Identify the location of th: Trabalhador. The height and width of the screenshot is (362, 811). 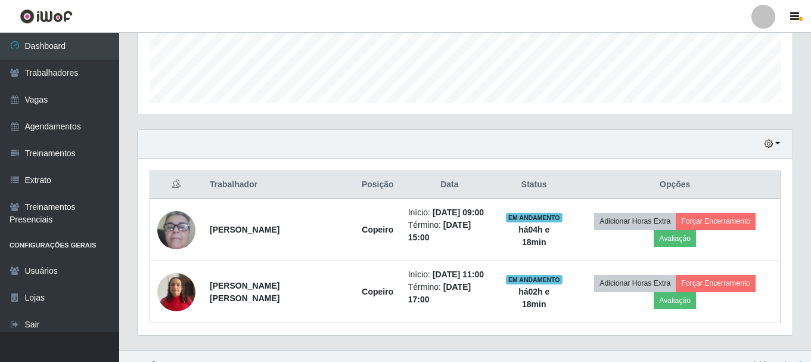
(278, 185).